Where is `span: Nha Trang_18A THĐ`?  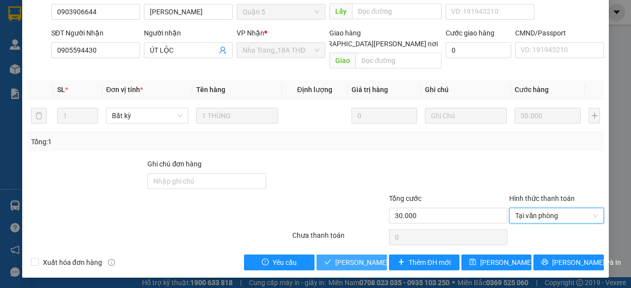 span: Nha Trang_18A THĐ is located at coordinates (281, 50).